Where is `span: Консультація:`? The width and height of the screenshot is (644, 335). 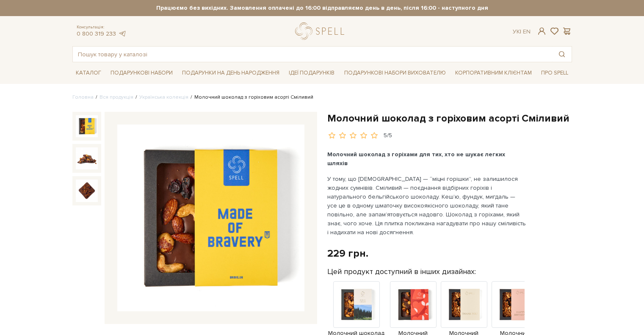 span: Консультація: is located at coordinates (101, 27).